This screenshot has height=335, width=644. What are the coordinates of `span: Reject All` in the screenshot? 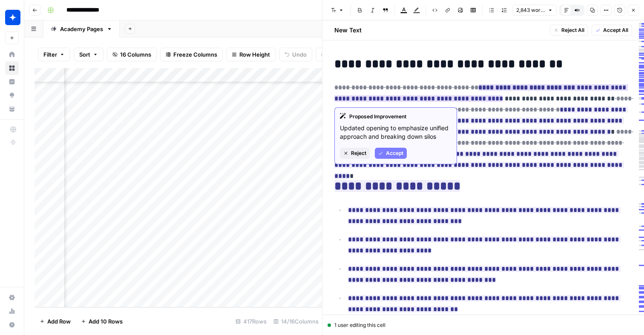 It's located at (573, 30).